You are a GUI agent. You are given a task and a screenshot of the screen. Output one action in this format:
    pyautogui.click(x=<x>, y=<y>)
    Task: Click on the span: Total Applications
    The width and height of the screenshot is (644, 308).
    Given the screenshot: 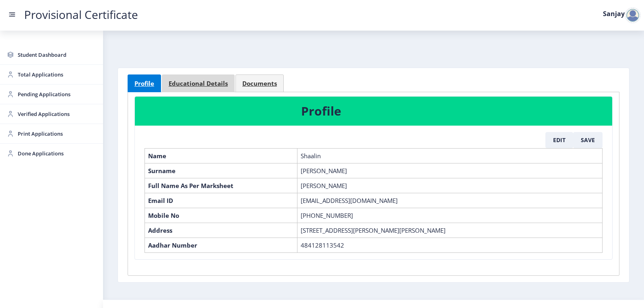 What is the action you would take?
    pyautogui.click(x=57, y=74)
    